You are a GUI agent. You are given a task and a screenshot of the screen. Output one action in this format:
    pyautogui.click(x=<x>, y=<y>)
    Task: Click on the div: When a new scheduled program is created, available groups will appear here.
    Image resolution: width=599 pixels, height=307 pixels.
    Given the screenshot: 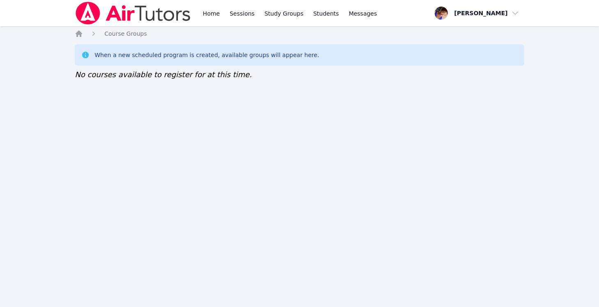 What is the action you would take?
    pyautogui.click(x=207, y=55)
    